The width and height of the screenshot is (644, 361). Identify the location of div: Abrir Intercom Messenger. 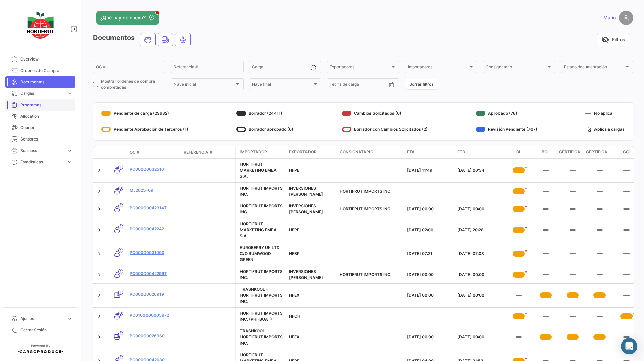
(629, 346).